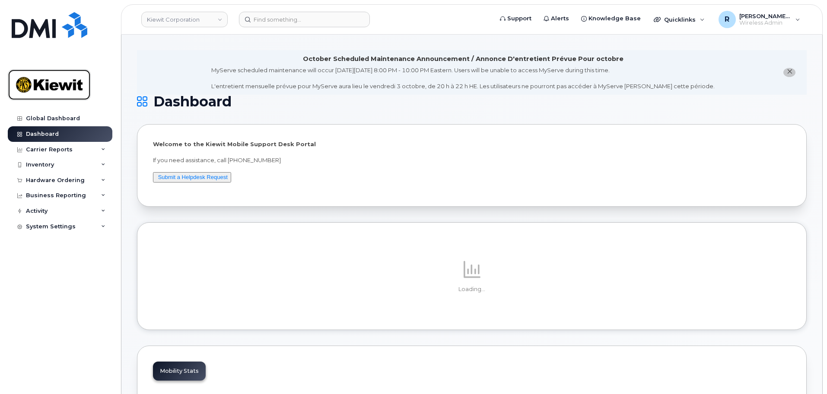 The image size is (827, 394). What do you see at coordinates (472, 289) in the screenshot?
I see `p: Loading...` at bounding box center [472, 289].